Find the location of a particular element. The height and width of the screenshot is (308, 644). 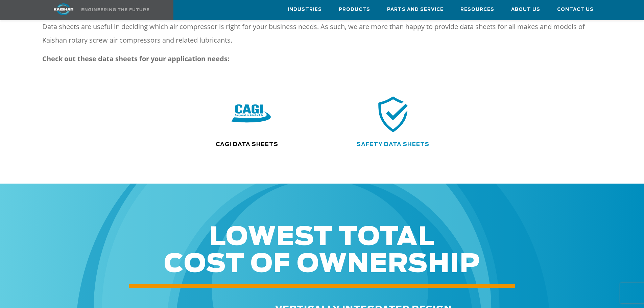

a: Parts and Service is located at coordinates (415, 10).